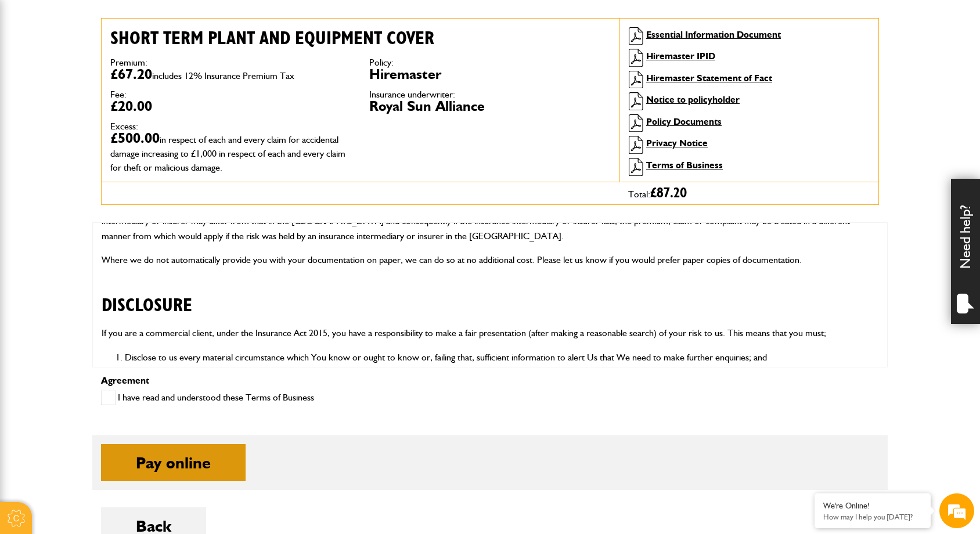 The height and width of the screenshot is (534, 980). Describe the element at coordinates (681, 56) in the screenshot. I see `a: Hiremaster IPID` at that location.